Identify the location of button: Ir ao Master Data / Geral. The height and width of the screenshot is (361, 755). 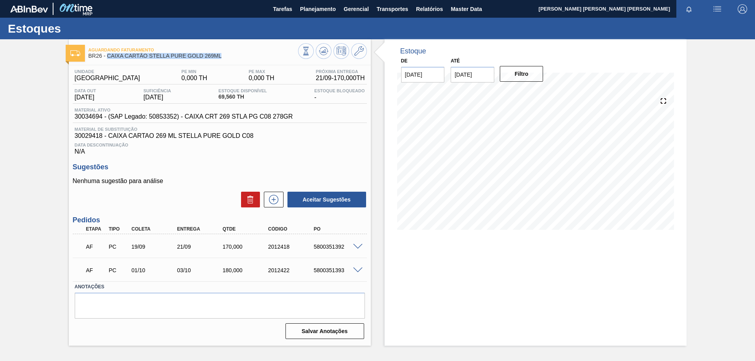
(359, 51).